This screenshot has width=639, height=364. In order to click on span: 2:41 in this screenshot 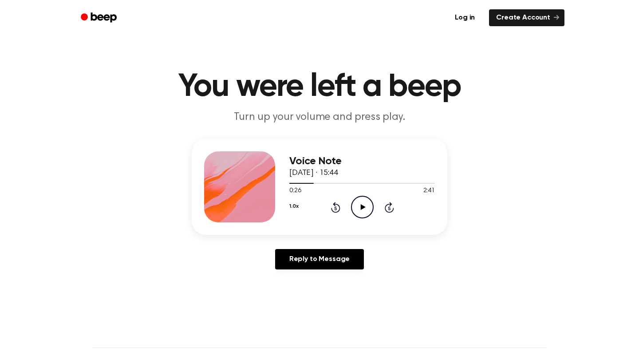, I will do `click(429, 191)`.